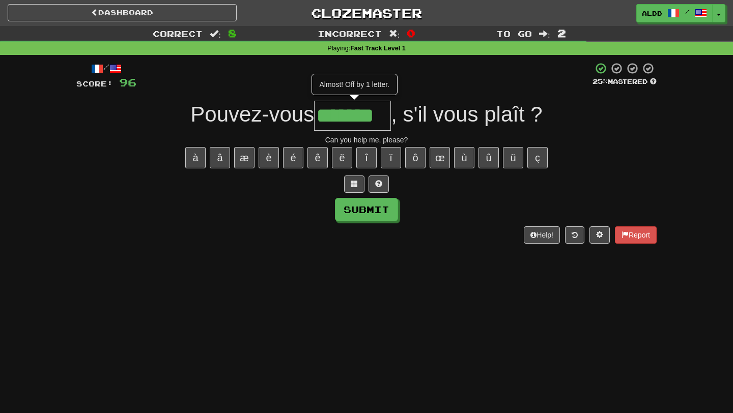 This screenshot has width=733, height=413. I want to click on button: Single letter hint - you only get 1 per sentence and score half the points! alt+h, so click(378, 184).